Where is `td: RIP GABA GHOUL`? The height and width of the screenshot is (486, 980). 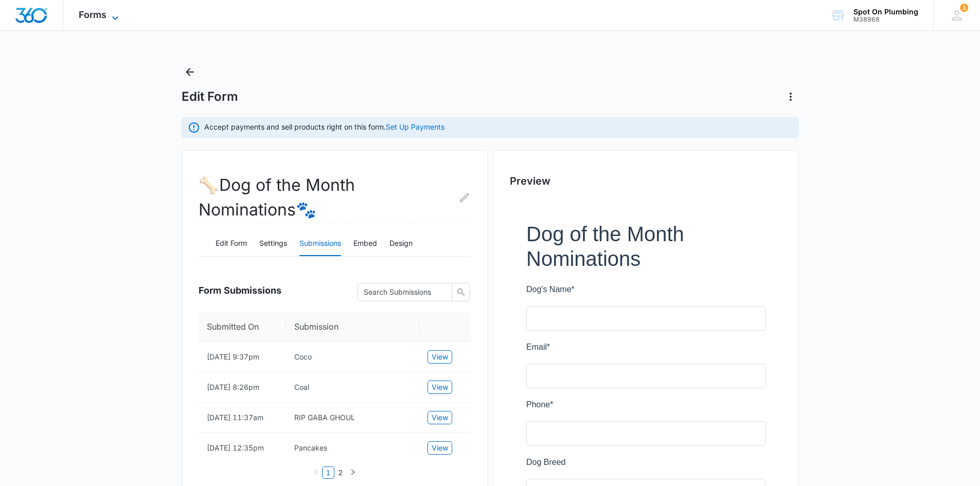
td: RIP GABA GHOUL is located at coordinates (352, 418).